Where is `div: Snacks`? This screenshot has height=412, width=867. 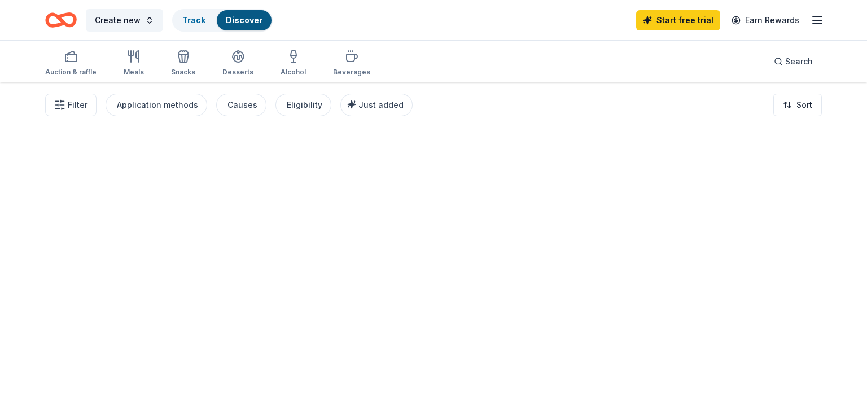
div: Snacks is located at coordinates (183, 72).